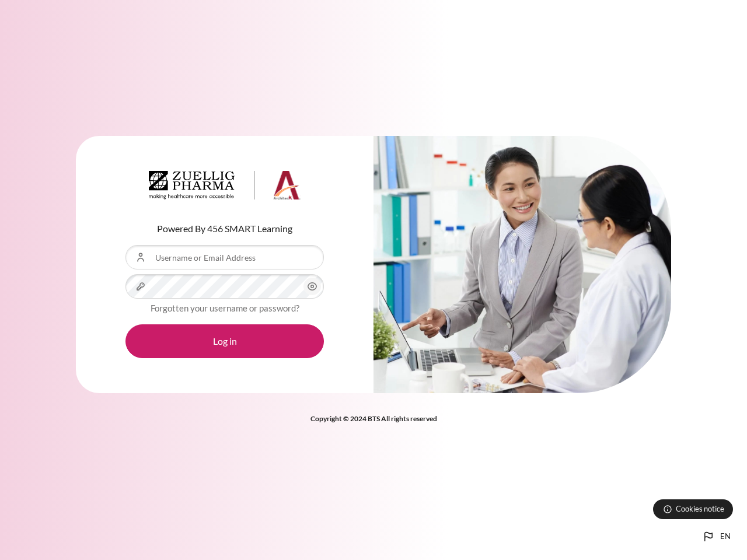 Image resolution: width=747 pixels, height=560 pixels. What do you see at coordinates (225, 188) in the screenshot?
I see `a: Architeck` at bounding box center [225, 188].